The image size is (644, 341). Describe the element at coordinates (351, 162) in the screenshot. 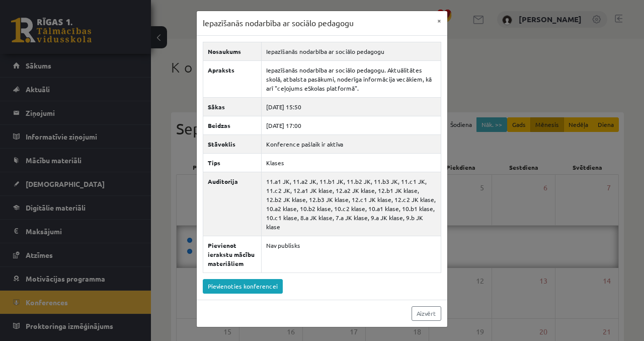

I see `td: Klases` at that location.